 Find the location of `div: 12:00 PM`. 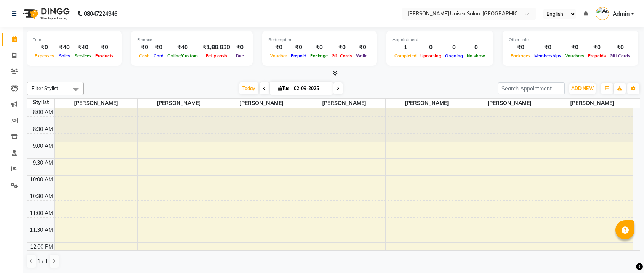

div: 12:00 PM is located at coordinates (41, 247).